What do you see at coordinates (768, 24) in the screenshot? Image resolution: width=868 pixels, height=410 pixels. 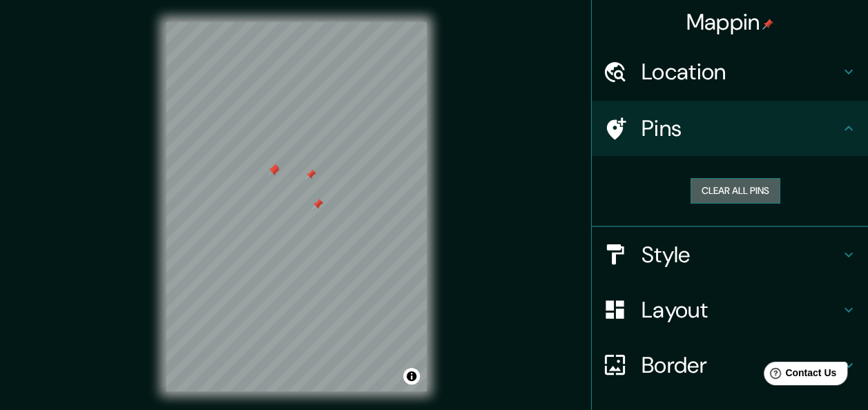 I see `img: pin-icon.png` at bounding box center [768, 24].